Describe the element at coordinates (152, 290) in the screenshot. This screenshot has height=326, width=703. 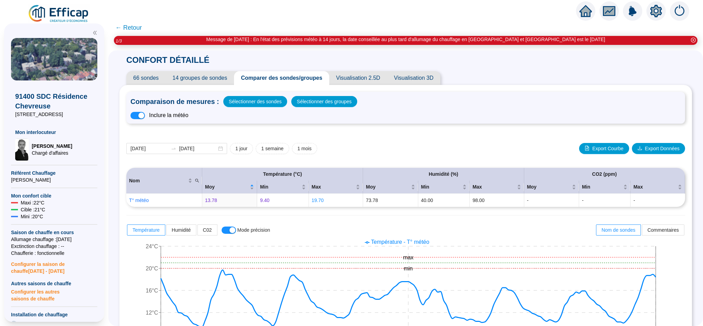
I see `tspan: 16°C` at that location.